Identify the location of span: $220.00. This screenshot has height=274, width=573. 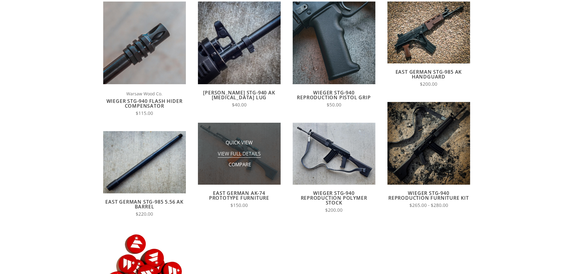
(144, 214).